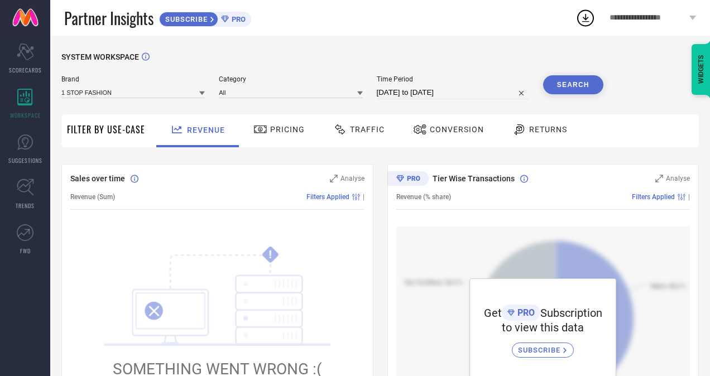  I want to click on span: SUGGESTIONS, so click(25, 160).